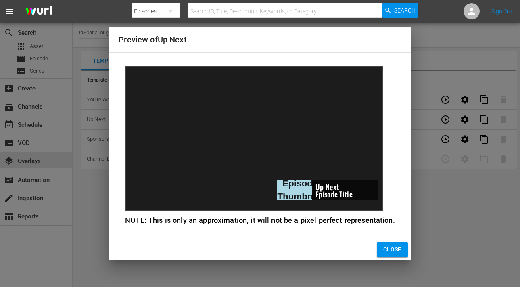  I want to click on span: menu, so click(10, 11).